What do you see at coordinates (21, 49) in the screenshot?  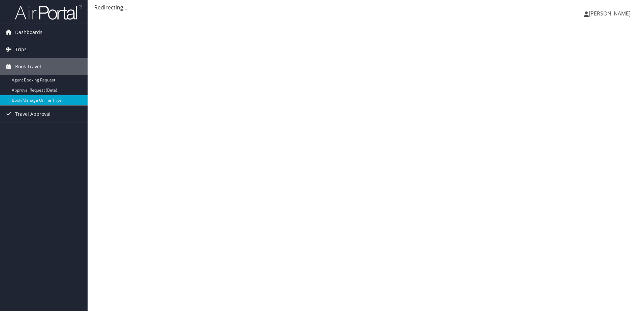 I see `span: Trips` at bounding box center [21, 49].